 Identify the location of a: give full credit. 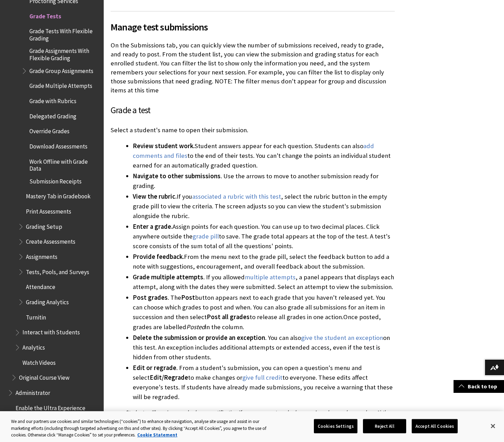
(262, 377).